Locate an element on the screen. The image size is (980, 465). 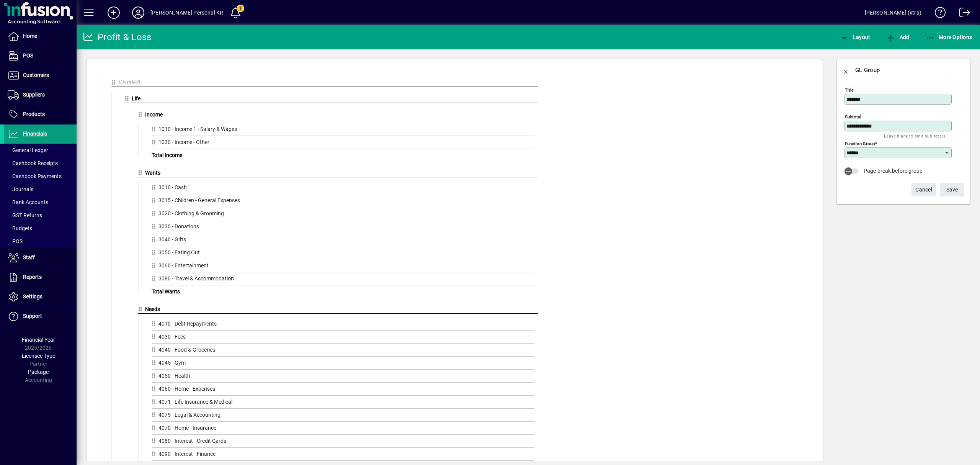
div: 4070 - Home - Insurance is located at coordinates (343, 429).